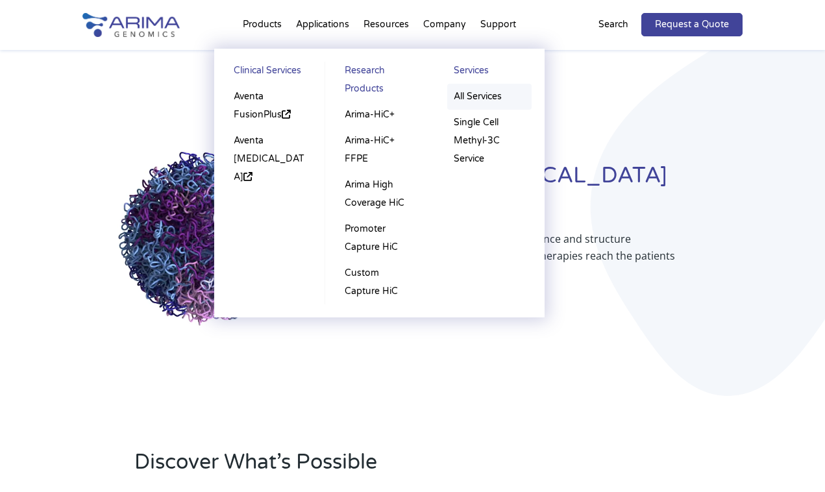 The width and height of the screenshot is (825, 492). Describe the element at coordinates (489, 97) in the screenshot. I see `a: All Services` at that location.